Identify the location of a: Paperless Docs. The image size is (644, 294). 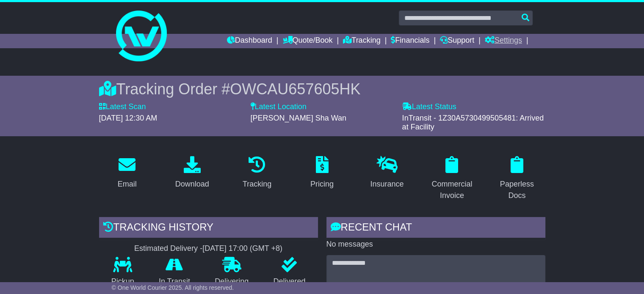
(516, 178).